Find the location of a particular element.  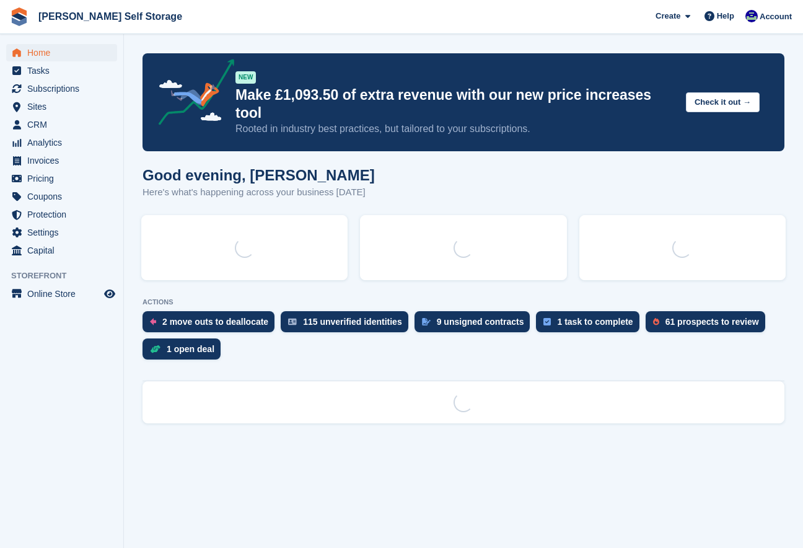

a: 115 unverified identities is located at coordinates (348, 325).